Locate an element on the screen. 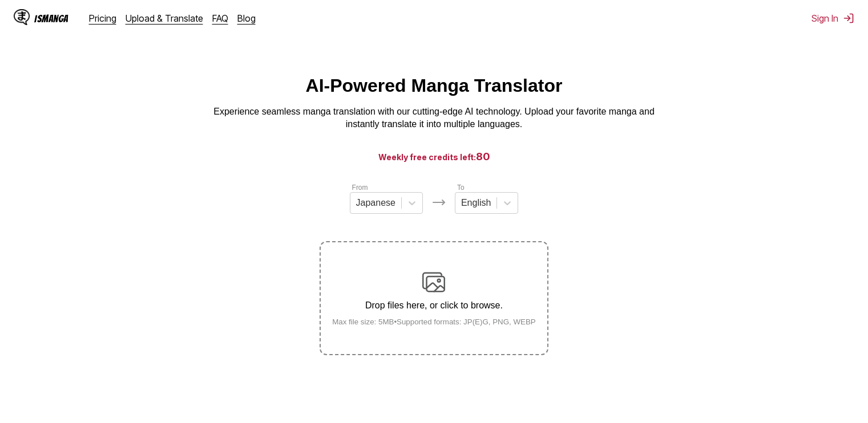 The image size is (868, 423). p: Drop files here, or click to browse. is located at coordinates (434, 305).